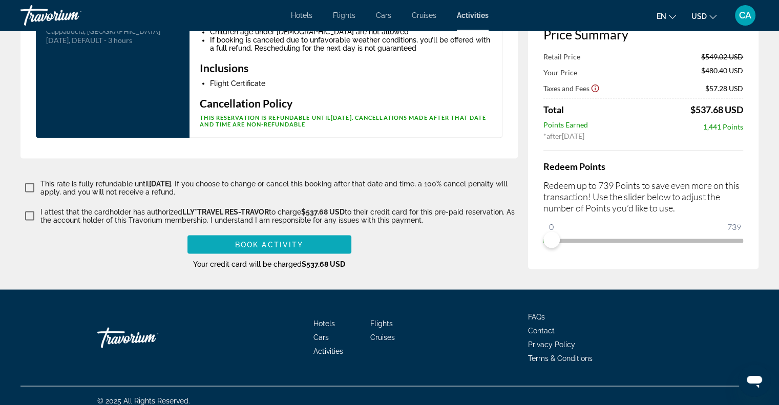  Describe the element at coordinates (704, 16) in the screenshot. I see `button: Change currency` at that location.